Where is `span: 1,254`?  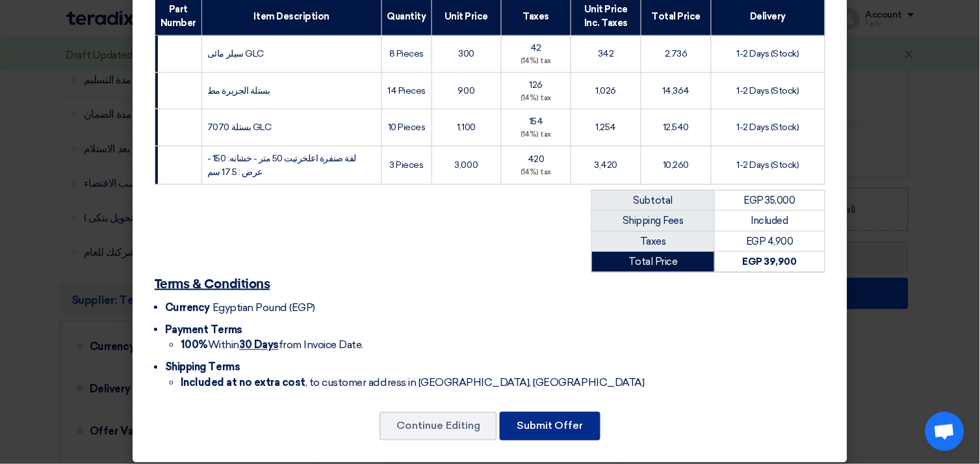
span: 1,254 is located at coordinates (607, 127).